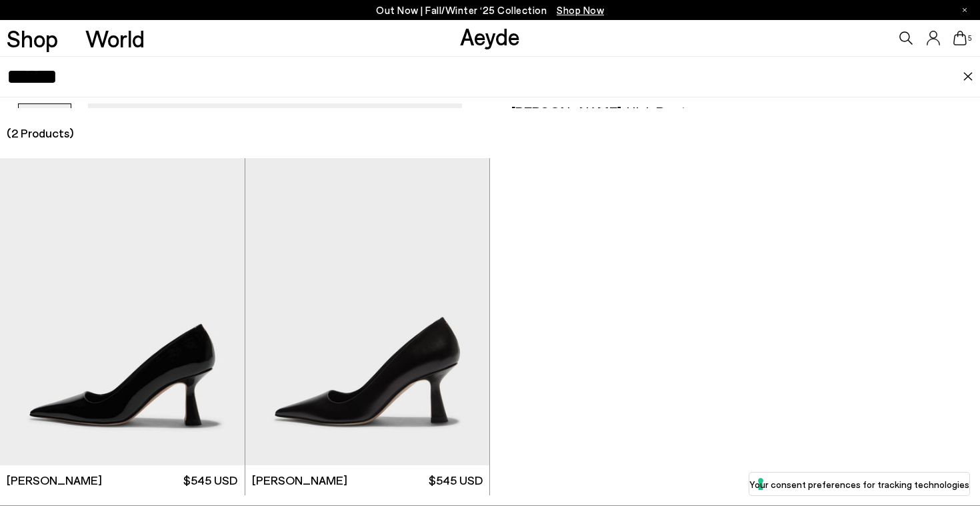  I want to click on button: Your consent preferences for tracking technologies, so click(860, 484).